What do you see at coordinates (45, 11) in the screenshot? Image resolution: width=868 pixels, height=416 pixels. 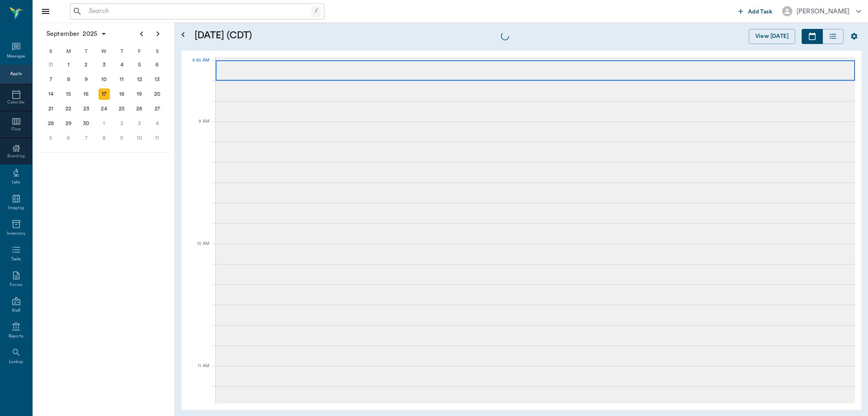 I see `button: Close drawer` at bounding box center [45, 11].